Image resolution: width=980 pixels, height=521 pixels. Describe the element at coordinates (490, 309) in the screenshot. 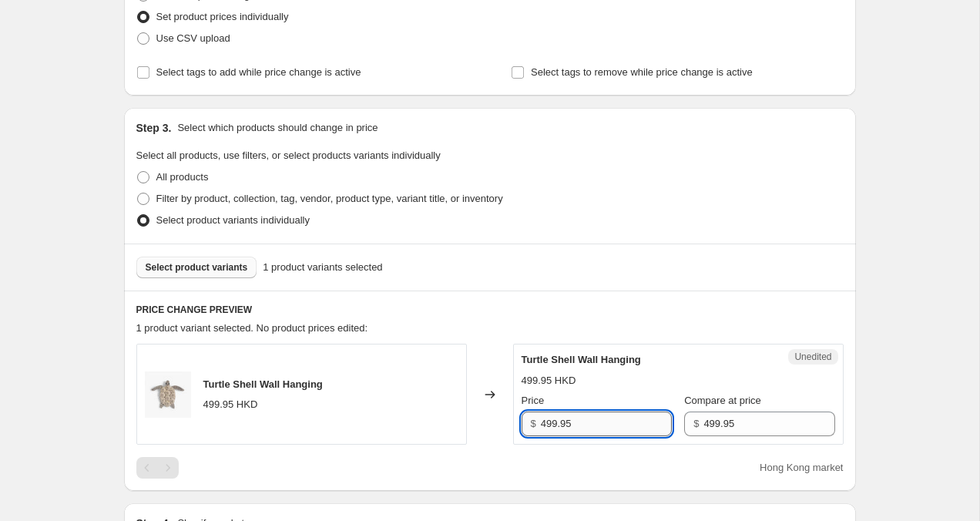

I see `h6: PRICE CHANGE PREVIEW` at that location.